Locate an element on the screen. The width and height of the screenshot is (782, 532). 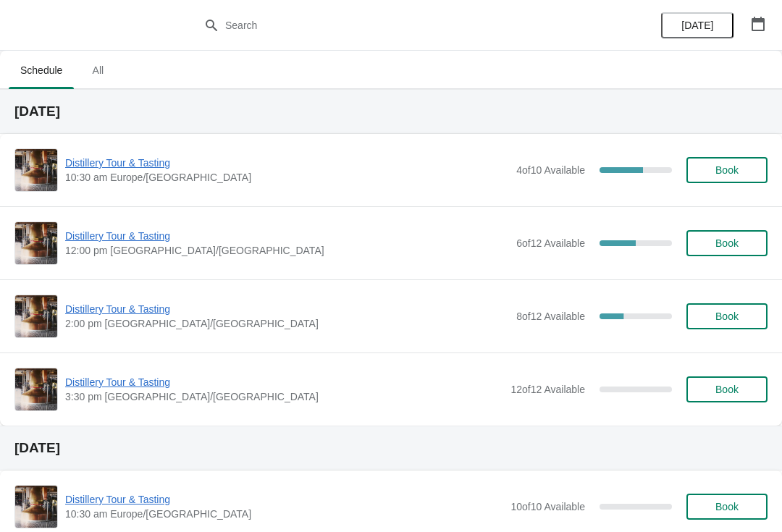
input: Search is located at coordinates (406, 25).